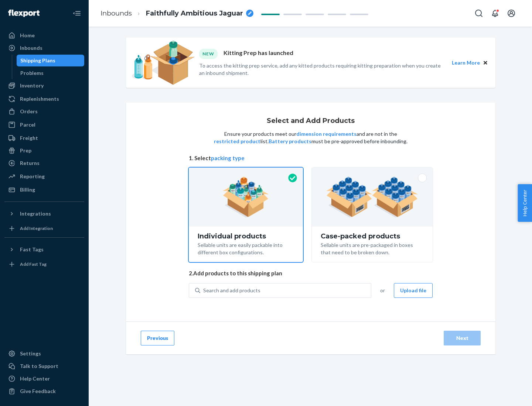 This screenshot has width=532, height=406. Describe the element at coordinates (462, 338) in the screenshot. I see `button: Next` at that location.